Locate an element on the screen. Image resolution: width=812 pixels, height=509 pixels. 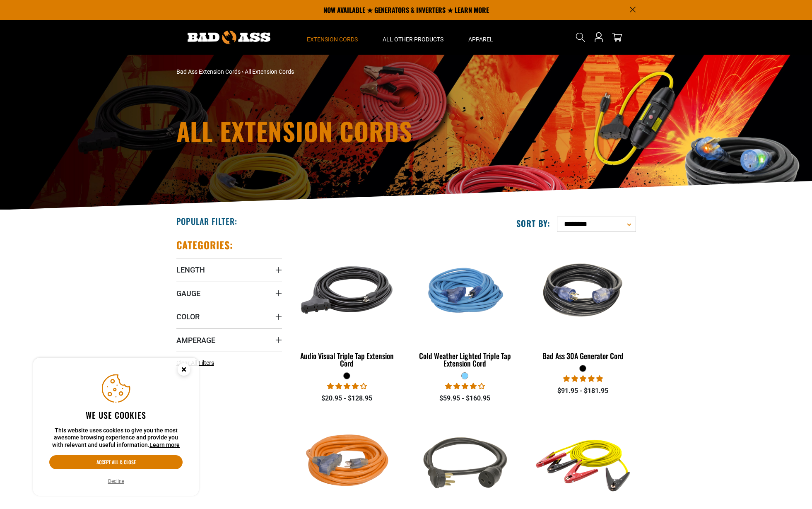
h2: Popular Filter: is located at coordinates (206, 221).